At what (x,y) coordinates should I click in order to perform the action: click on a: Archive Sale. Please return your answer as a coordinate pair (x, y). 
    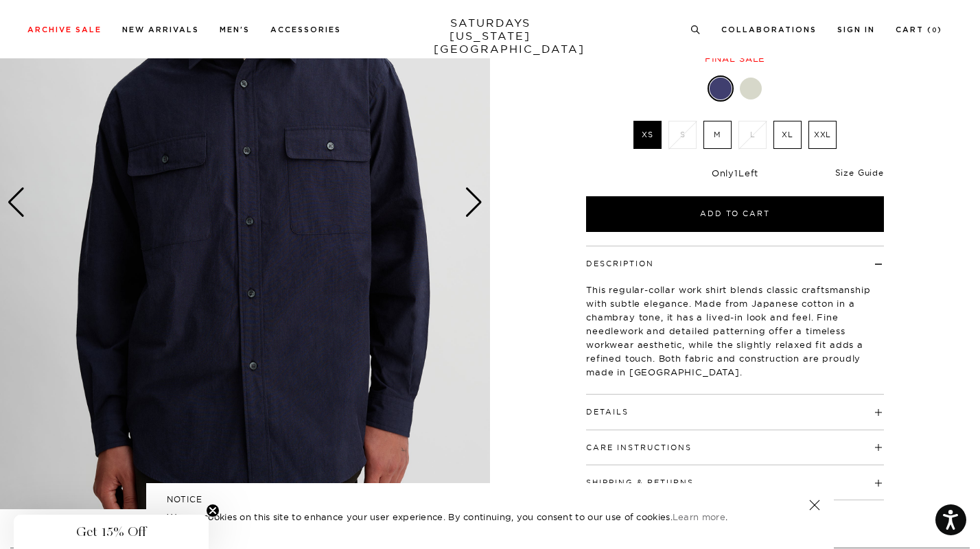
    Looking at the image, I should click on (64, 30).